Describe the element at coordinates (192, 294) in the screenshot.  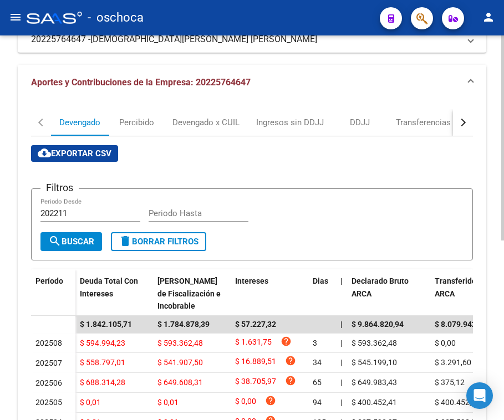
I see `datatable-header-cell: Deuda Bruta Neto de Fiscalización e Incobrable` at that location.